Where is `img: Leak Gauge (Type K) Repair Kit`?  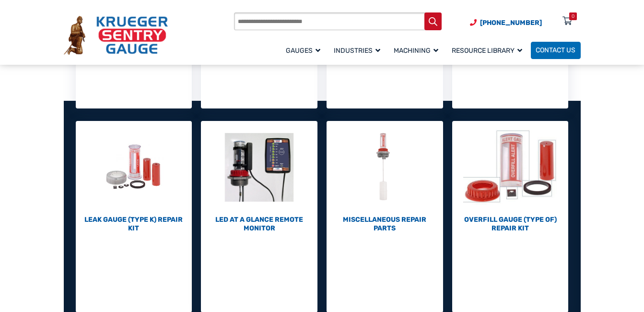 img: Leak Gauge (Type K) Repair Kit is located at coordinates (134, 167).